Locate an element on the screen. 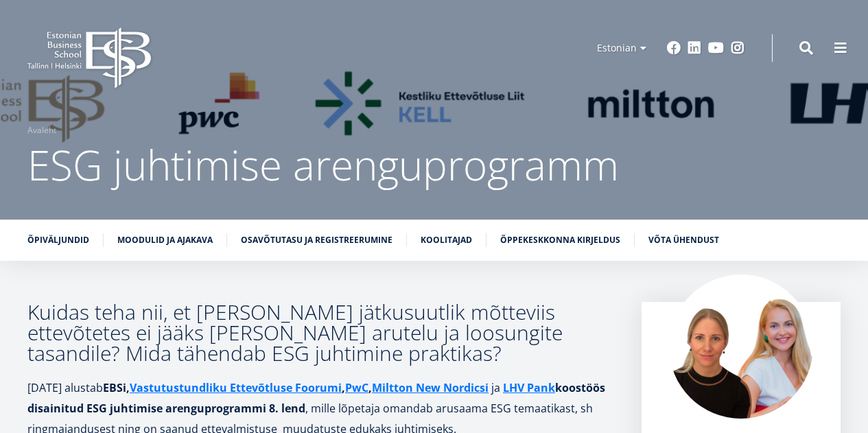  a: Miltton New Nordicsi is located at coordinates (430, 388).